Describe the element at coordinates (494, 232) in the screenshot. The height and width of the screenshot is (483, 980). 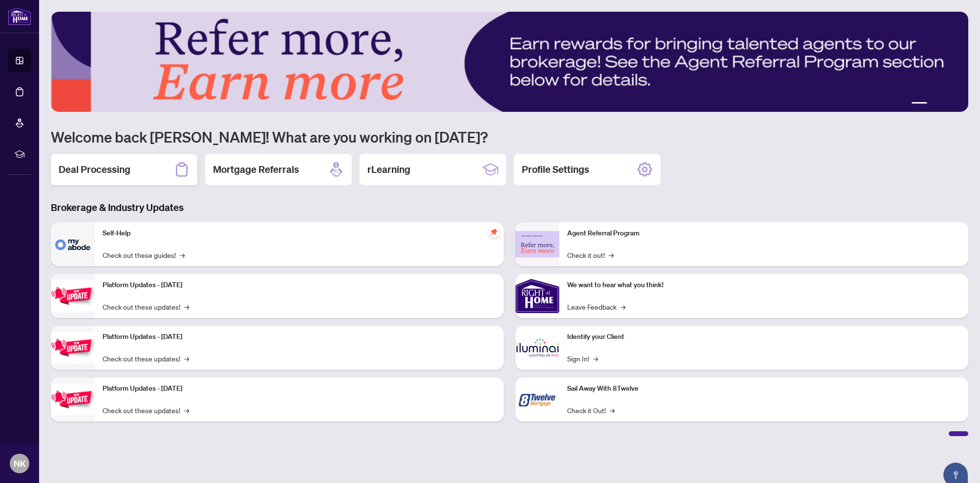
I see `span: pushpin` at that location.